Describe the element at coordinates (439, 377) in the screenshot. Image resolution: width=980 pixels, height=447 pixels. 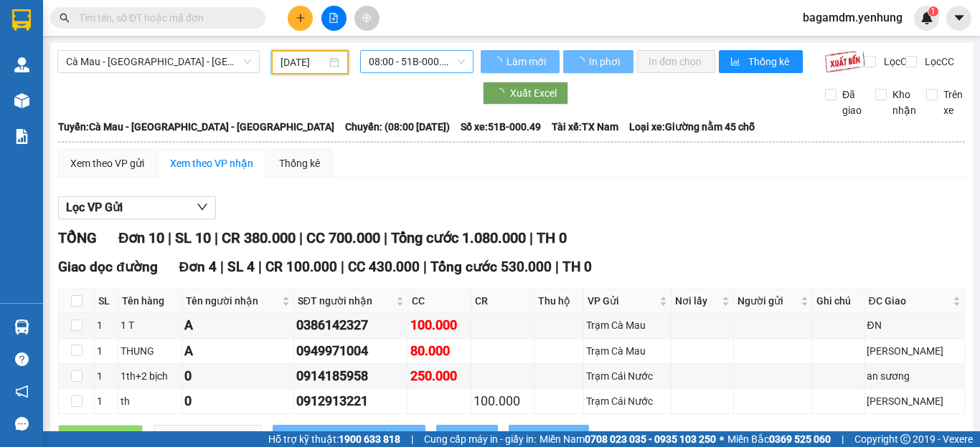
I see `div: 250.000` at that location.